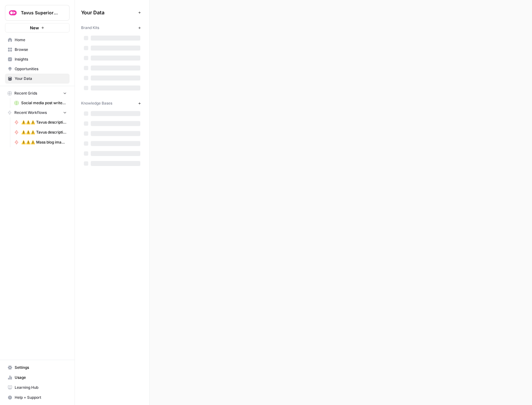  What do you see at coordinates (37, 69) in the screenshot?
I see `a: Opportunities` at bounding box center [37, 69].